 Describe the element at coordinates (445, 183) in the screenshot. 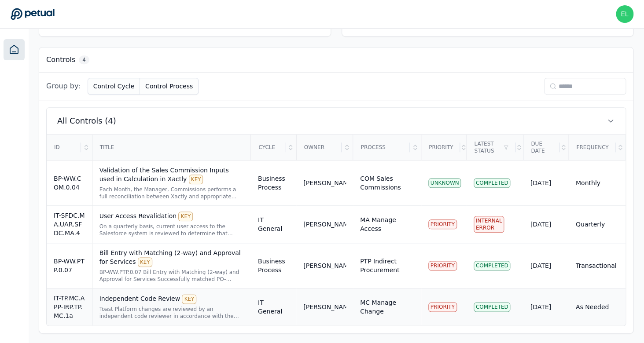

I see `div: UNKNOWN` at that location.